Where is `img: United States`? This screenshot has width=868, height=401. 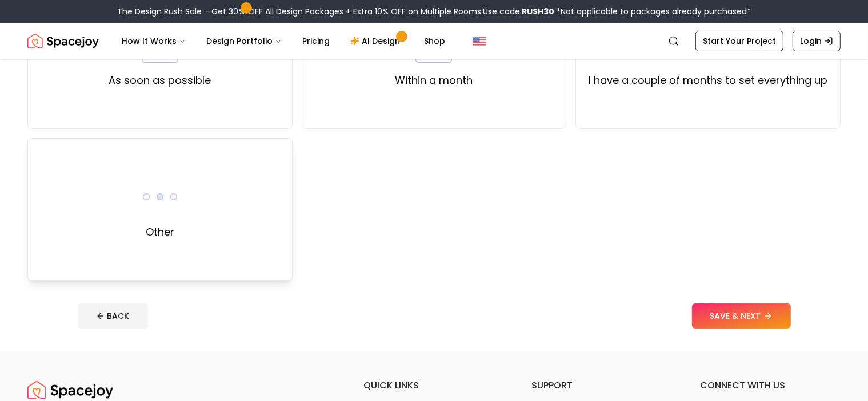
img: United States is located at coordinates (479, 41).